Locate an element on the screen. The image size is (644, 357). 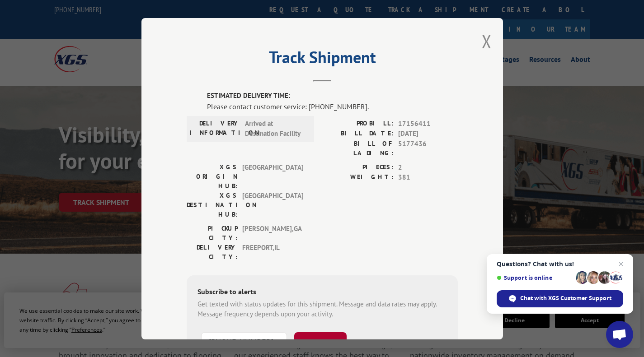
span: Questions? Chat with us! is located at coordinates (560, 264).